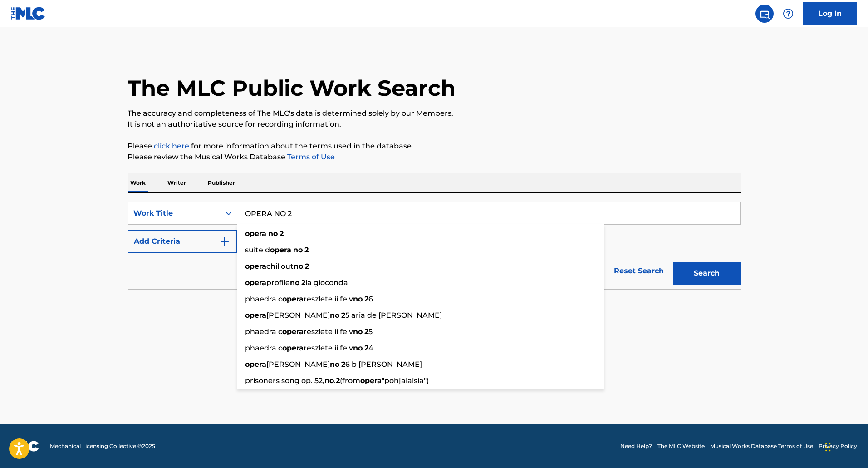 Image resolution: width=868 pixels, height=468 pixels. I want to click on a: click here, so click(172, 145).